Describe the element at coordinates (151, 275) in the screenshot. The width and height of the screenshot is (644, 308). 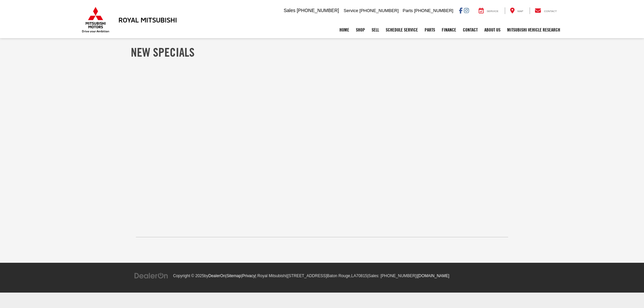
I see `a: DealerOn` at that location.